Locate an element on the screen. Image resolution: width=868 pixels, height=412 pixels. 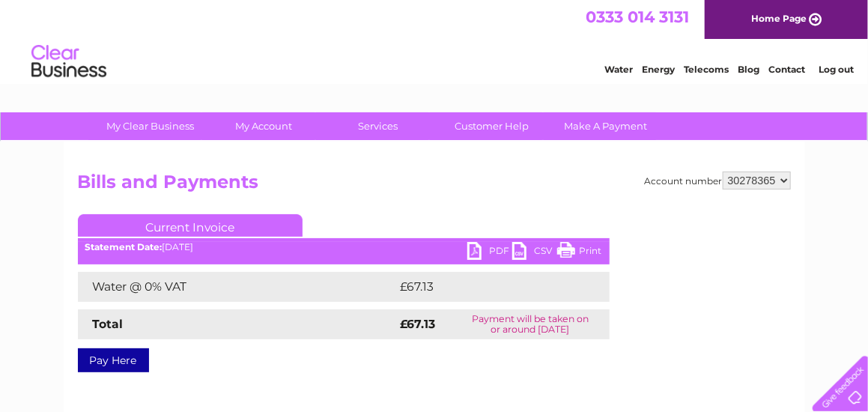
a: Energy is located at coordinates (659, 69).